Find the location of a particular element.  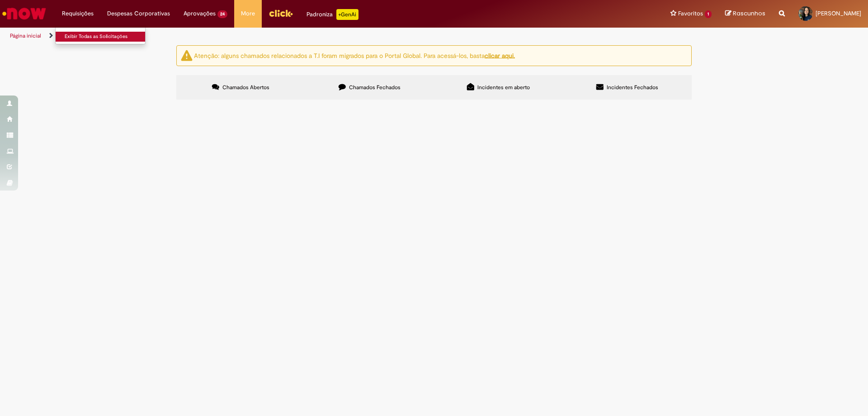

ul: Trilhas de página is located at coordinates (290, 36).